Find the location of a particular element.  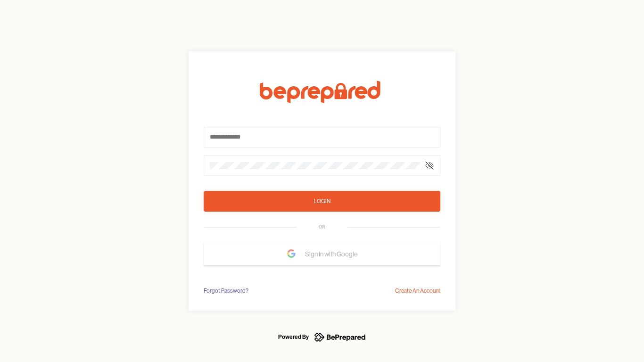

div: Powered By is located at coordinates (294, 337).